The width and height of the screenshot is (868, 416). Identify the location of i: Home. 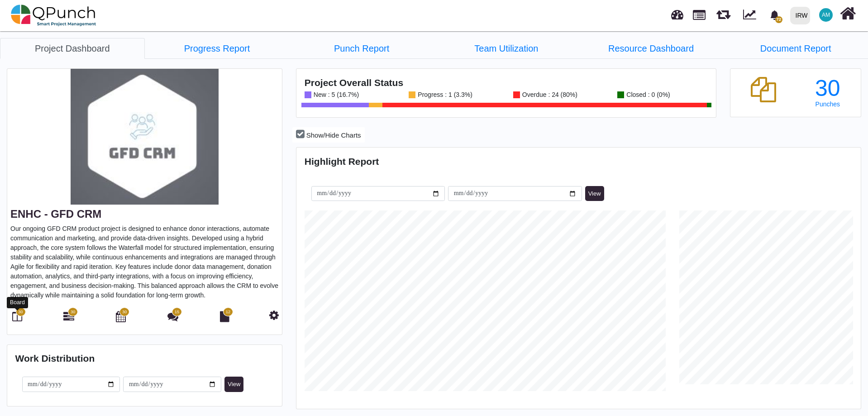
(848, 14).